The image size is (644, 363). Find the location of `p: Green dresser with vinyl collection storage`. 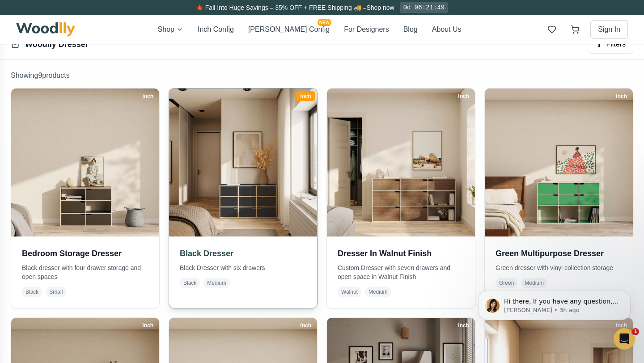

p: Green dresser with vinyl collection storage is located at coordinates (558, 268).